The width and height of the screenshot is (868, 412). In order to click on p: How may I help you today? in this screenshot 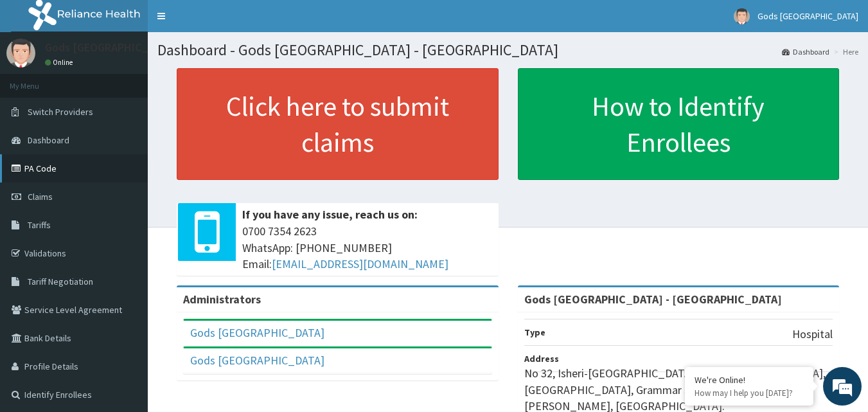, I will do `click(749, 392)`.